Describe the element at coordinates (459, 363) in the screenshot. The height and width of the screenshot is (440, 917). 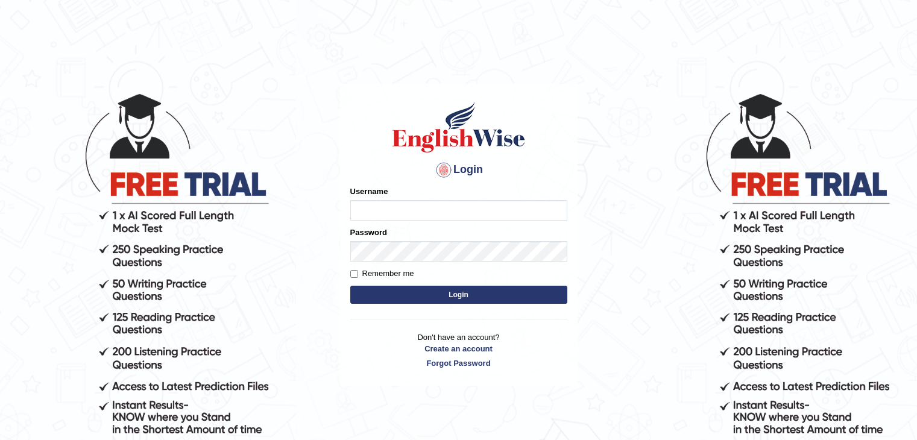
I see `a: Forgot Password` at that location.